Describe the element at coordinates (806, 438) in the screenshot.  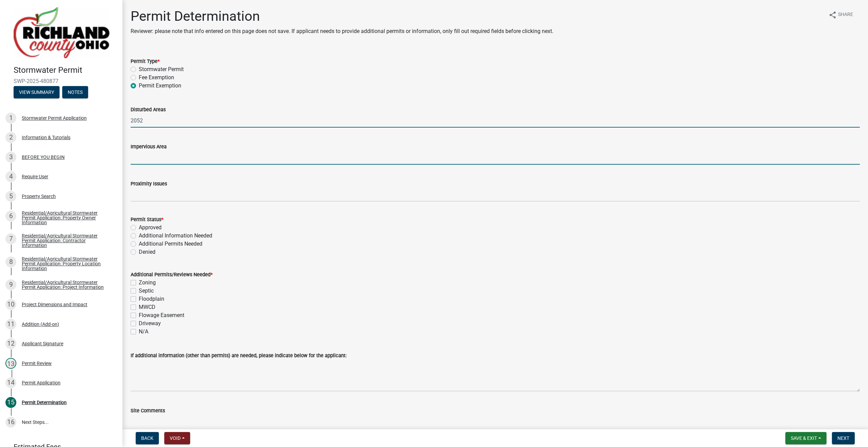
I see `button: Save & Exit` at that location.